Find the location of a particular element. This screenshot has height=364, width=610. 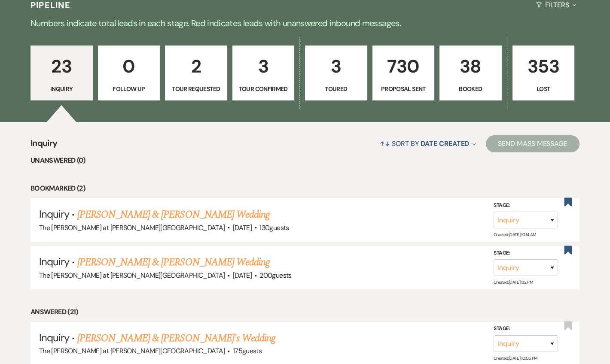

button: Send Mass Message is located at coordinates (532, 143).